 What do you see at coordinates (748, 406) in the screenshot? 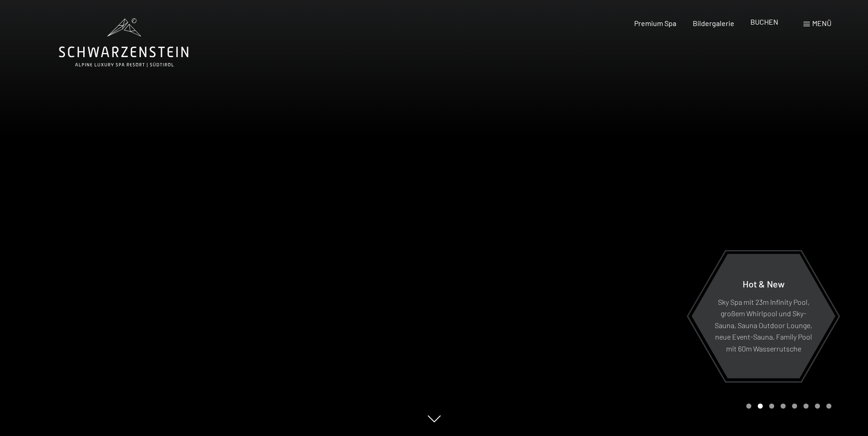
I see `div: Carousel Page 1` at bounding box center [748, 406].